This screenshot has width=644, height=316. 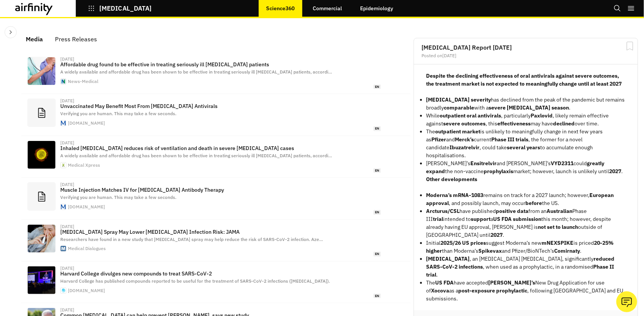 I want to click on img: apple-touch-icon.png, so click(x=63, y=291).